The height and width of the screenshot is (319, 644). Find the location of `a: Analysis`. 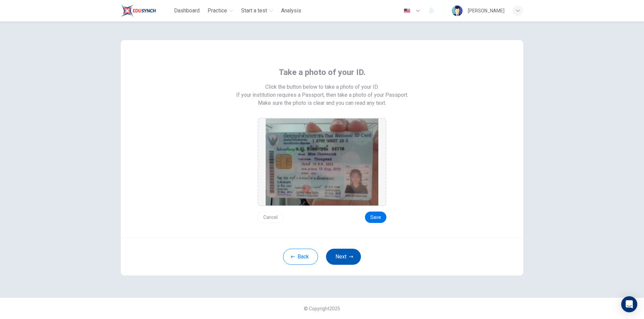

a: Analysis is located at coordinates (291, 11).